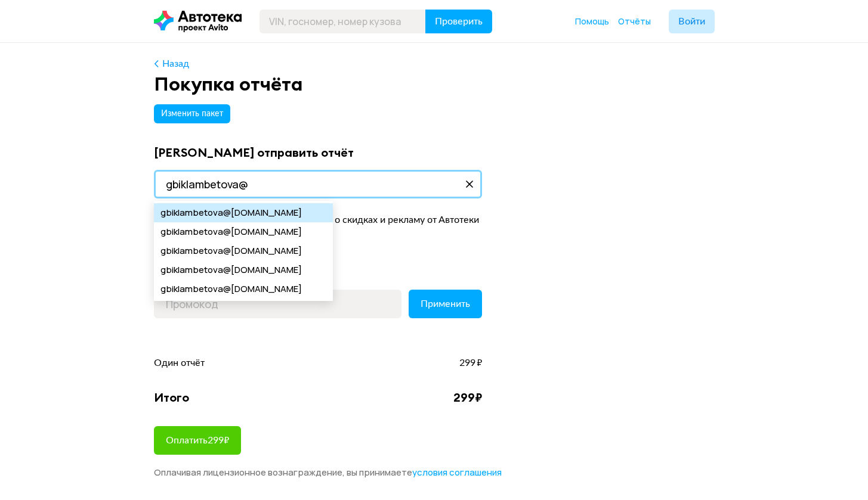  Describe the element at coordinates (592, 22) in the screenshot. I see `a: Помощь` at that location.